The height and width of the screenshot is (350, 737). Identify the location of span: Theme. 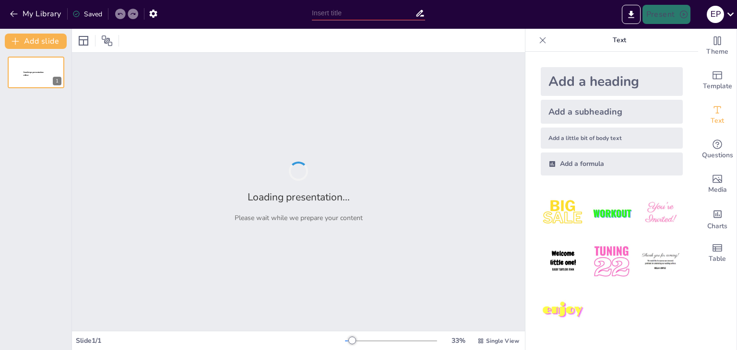
(717, 52).